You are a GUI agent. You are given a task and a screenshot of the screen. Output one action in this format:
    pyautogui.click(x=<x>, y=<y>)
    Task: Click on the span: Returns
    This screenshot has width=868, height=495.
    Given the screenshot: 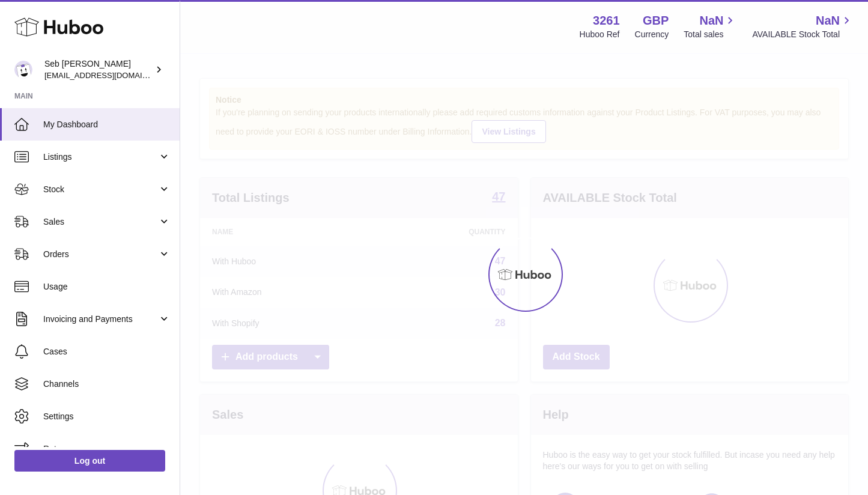 What is the action you would take?
    pyautogui.click(x=107, y=449)
    